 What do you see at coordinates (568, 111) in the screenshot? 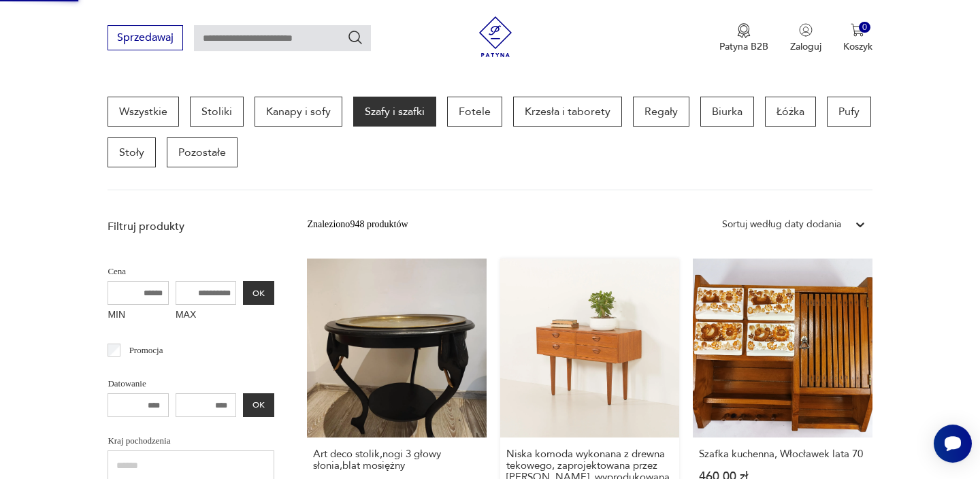
I see `a: Krzesła i taborety` at bounding box center [568, 111].